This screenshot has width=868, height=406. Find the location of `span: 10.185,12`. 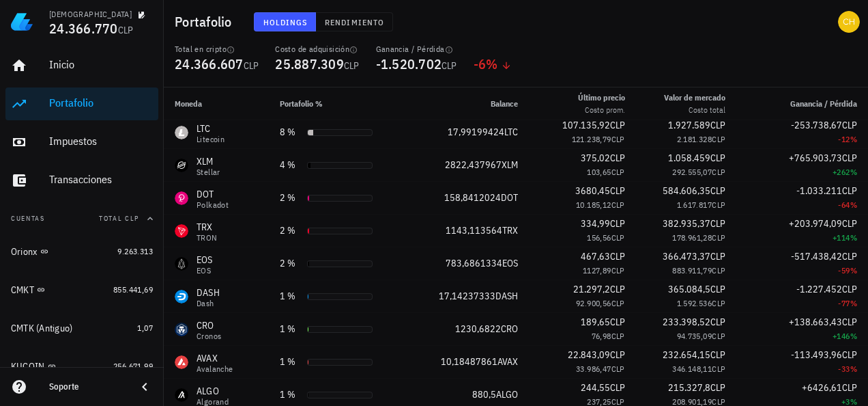

span: 10.185,12 is located at coordinates (594, 204).